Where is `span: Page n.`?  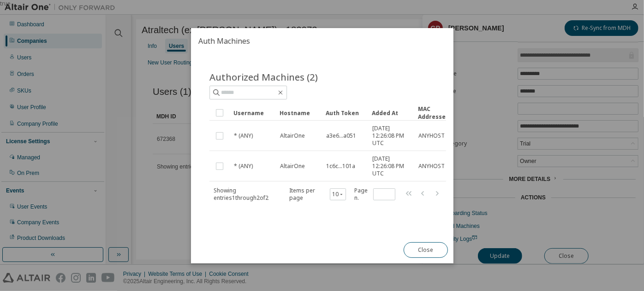
span: Page n. is located at coordinates (374, 194).